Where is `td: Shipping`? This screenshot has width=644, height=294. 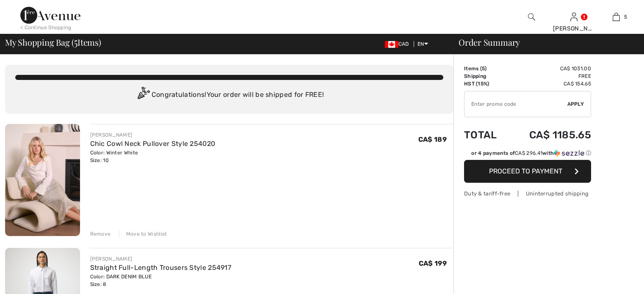 td: Shipping is located at coordinates (486, 76).